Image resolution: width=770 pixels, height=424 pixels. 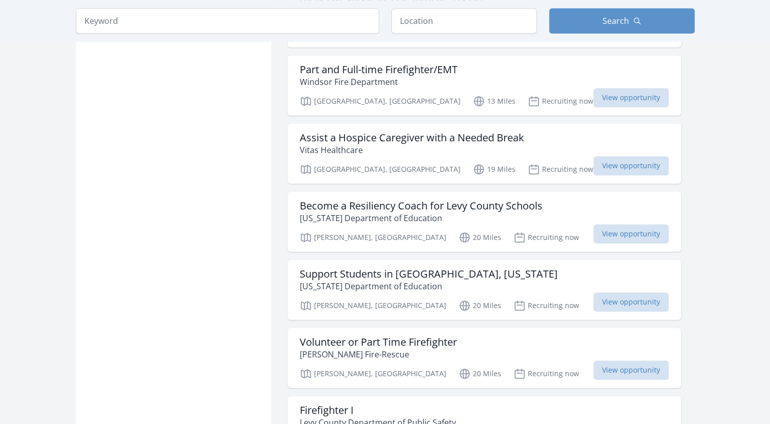 What do you see at coordinates (494, 169) in the screenshot?
I see `p: 19 Miles` at bounding box center [494, 169].